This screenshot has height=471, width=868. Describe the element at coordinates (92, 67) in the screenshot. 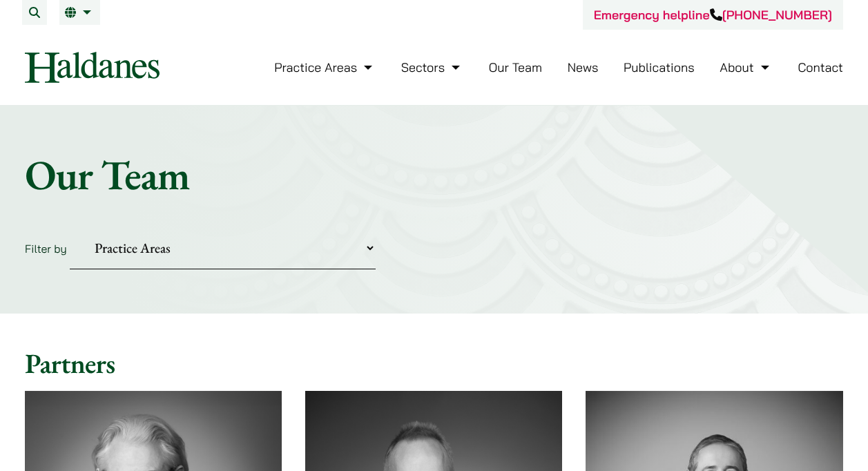

I see `img: Logo of Haldanes` at that location.